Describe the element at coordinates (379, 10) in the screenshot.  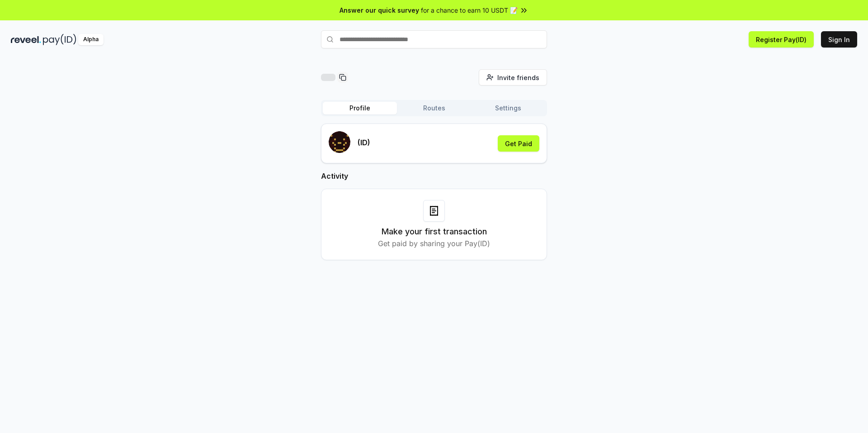
I see `span: Answer our quick survey` at that location.